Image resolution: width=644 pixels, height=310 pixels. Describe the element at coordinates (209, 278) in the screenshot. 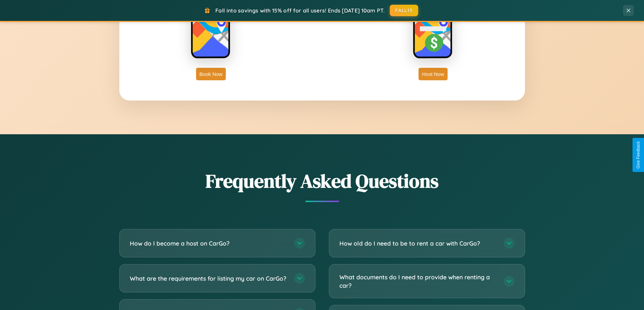

I see `h3: What are the requirements for listing my car on CarGo?` at that location.